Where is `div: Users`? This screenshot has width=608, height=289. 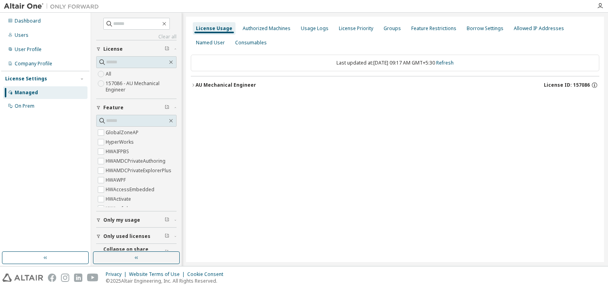 div: Users is located at coordinates (21, 35).